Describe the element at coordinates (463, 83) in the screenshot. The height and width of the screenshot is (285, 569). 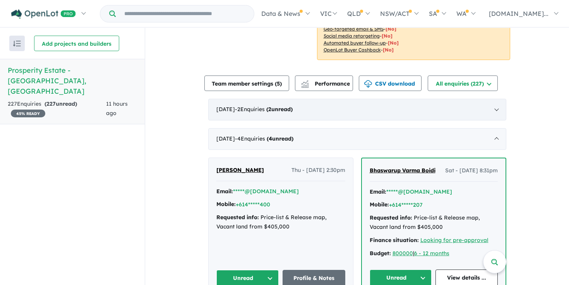
I see `button: All enquiries (227)` at that location.